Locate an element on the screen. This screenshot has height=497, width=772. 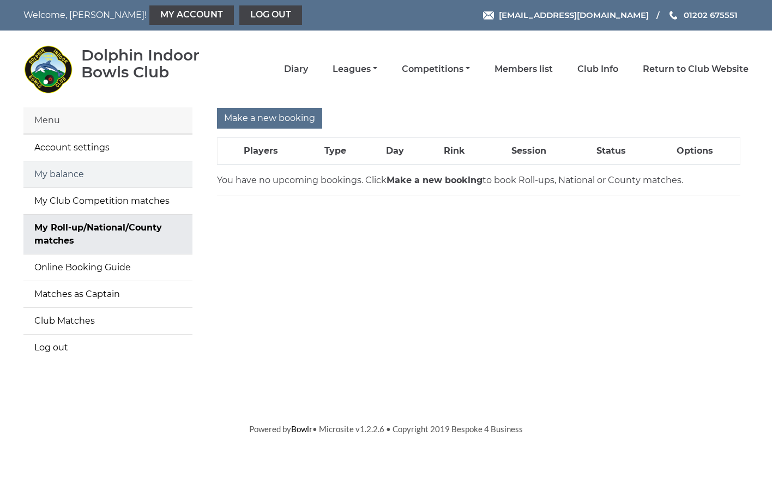
a: Return to Club Website is located at coordinates (696, 69).